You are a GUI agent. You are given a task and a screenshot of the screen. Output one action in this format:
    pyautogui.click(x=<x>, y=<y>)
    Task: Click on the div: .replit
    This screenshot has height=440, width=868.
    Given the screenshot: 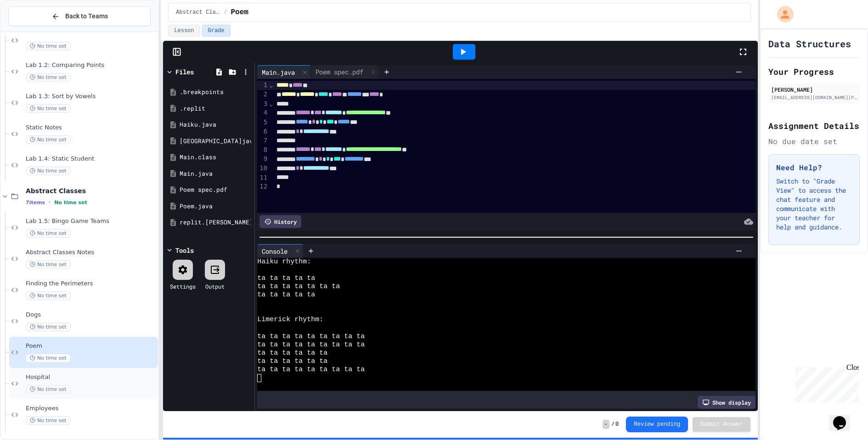 What is the action you would take?
    pyautogui.click(x=215, y=109)
    